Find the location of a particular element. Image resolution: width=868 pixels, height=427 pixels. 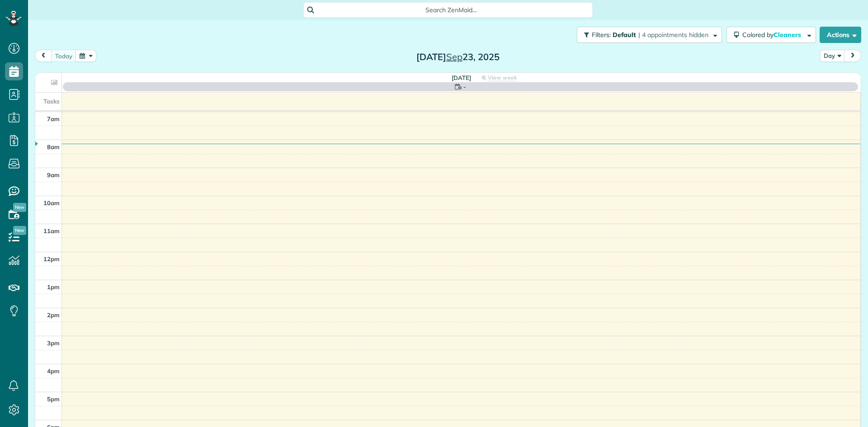

span: Sep is located at coordinates (454, 56).